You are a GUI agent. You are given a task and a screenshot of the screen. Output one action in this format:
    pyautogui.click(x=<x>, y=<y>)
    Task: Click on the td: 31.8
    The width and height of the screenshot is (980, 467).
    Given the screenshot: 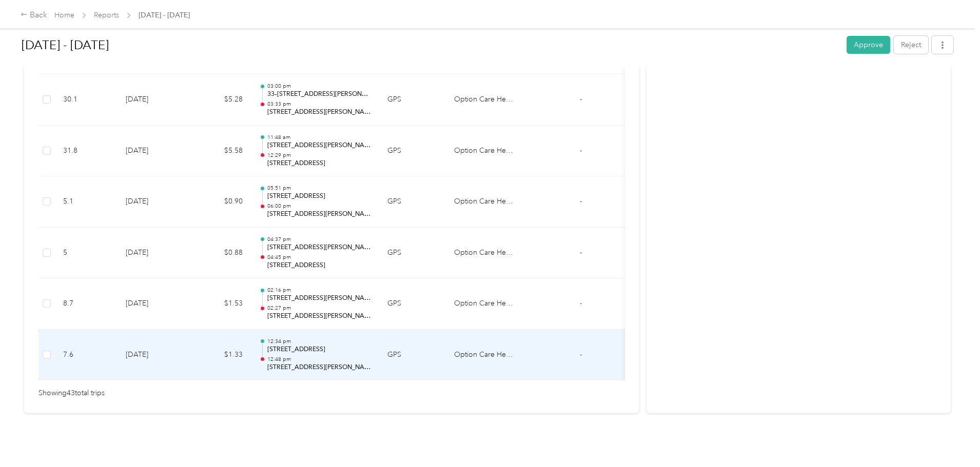 What is the action you would take?
    pyautogui.click(x=86, y=152)
    